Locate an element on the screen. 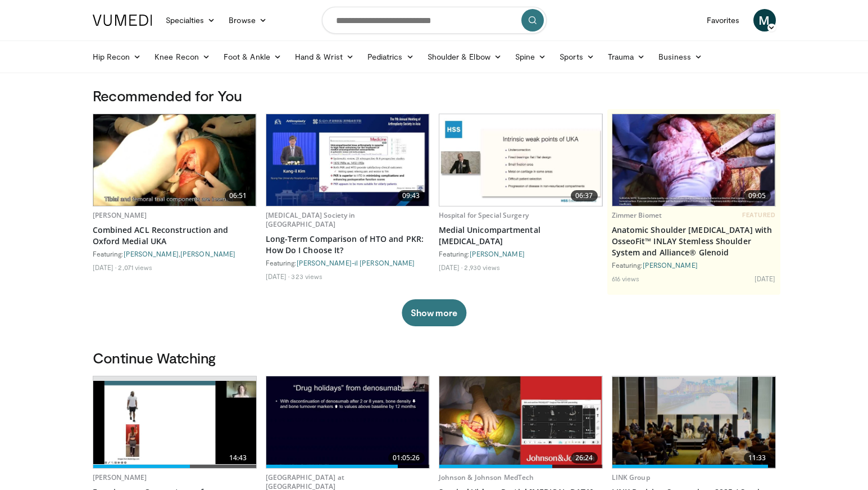 This screenshot has width=868, height=490. a: Trauma is located at coordinates (627, 57).